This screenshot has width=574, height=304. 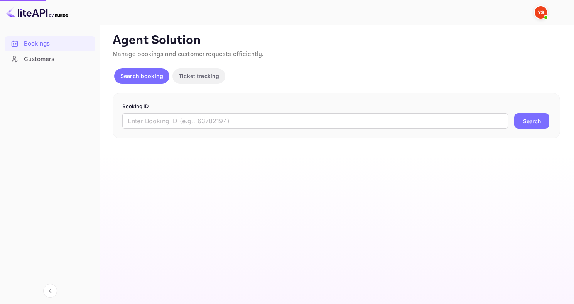 I want to click on p: Ticket tracking, so click(x=199, y=76).